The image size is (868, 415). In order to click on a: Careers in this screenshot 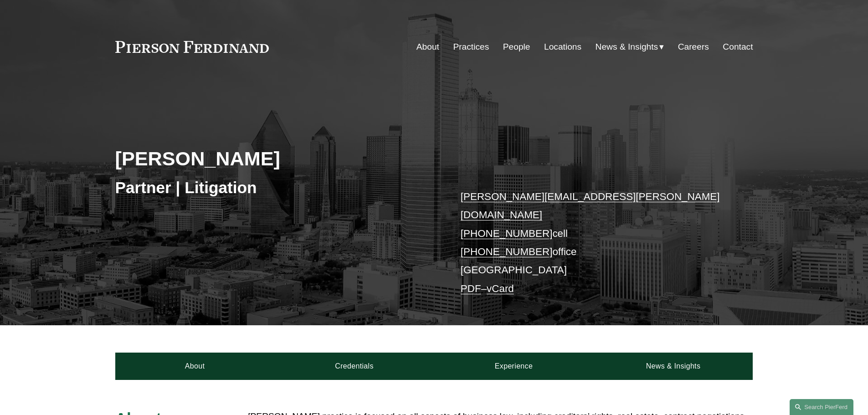, I will do `click(694, 47)`.